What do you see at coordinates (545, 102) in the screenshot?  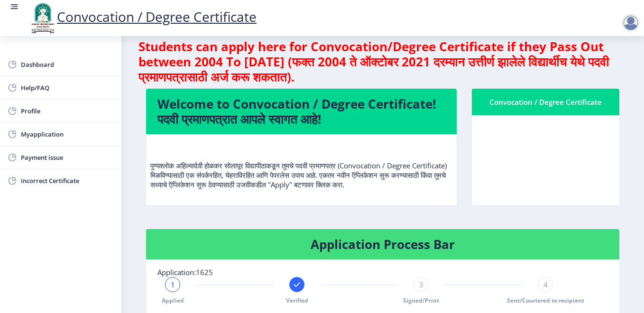 I see `div: Convocation / Degree Certificate` at bounding box center [545, 102].